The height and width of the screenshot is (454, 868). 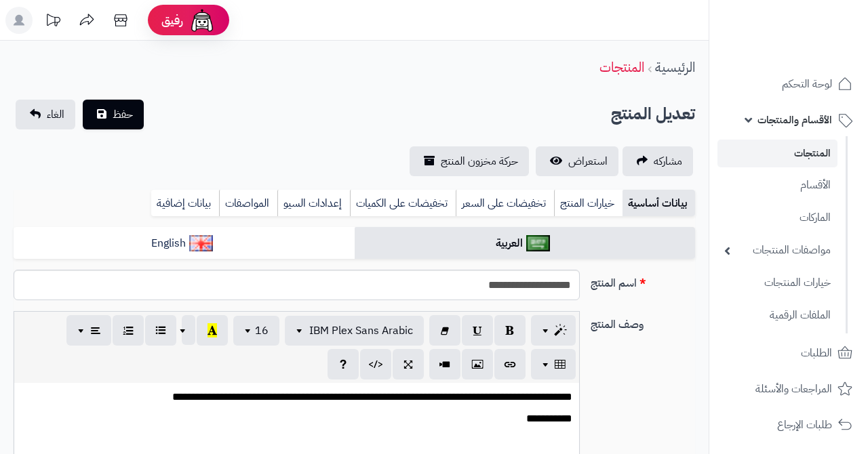 What do you see at coordinates (202, 20) in the screenshot?
I see `img: ai-face.png` at bounding box center [202, 20].